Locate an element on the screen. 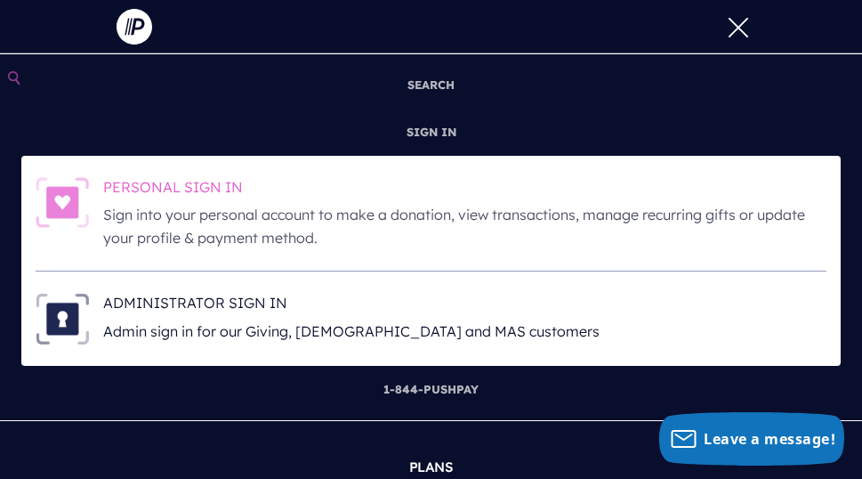  a: SEARCH is located at coordinates (431, 85).